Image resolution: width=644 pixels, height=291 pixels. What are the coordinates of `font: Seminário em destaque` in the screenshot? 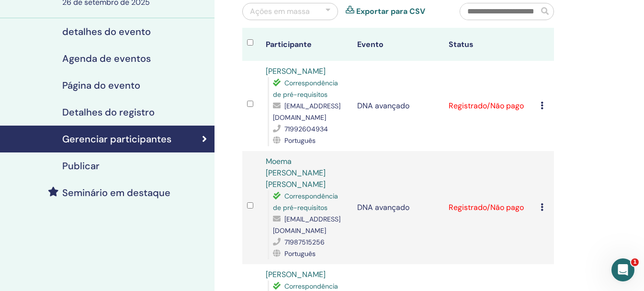 It's located at (117, 193).